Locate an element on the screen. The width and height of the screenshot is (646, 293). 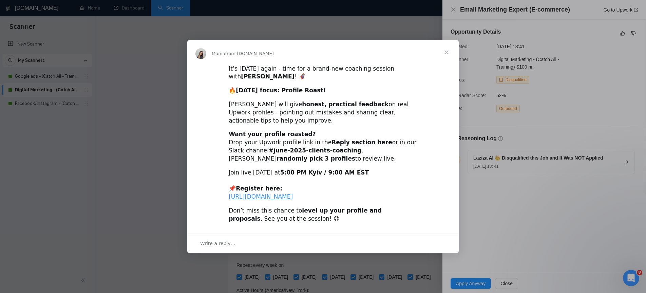
b: Reply section here is located at coordinates (362, 142).